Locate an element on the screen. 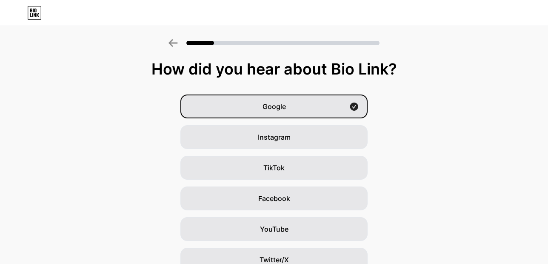 This screenshot has width=548, height=264. span: Facebook is located at coordinates (274, 198).